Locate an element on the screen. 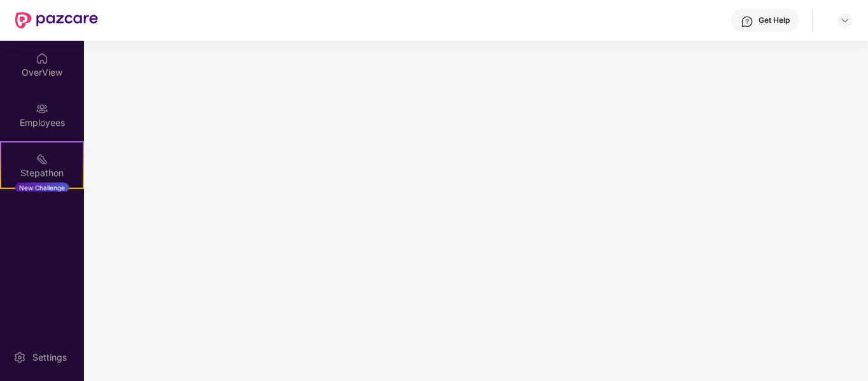 Image resolution: width=868 pixels, height=381 pixels. img: svg+xml;base64,PHN2ZyBpZD0iU2V0dGluZy0yMHgyMCIgeG1sbnM9Imh0dHA6Ly93d3cudzMub3JnLzIwMDAvc3ZnIiB3aW... is located at coordinates (20, 357).